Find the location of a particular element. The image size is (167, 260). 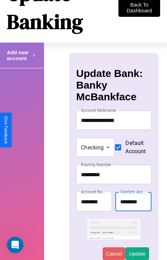

h3: Update Bank: Banky McBankface is located at coordinates (114, 85).